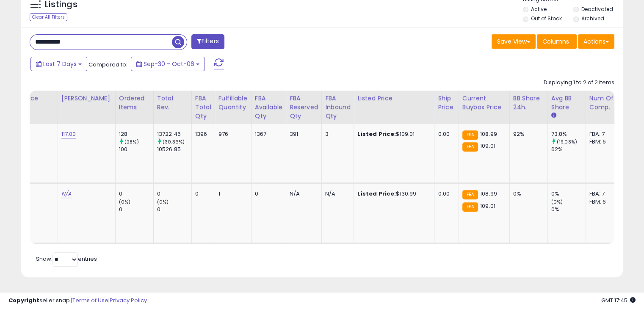 The height and width of the screenshot is (309, 644). What do you see at coordinates (59, 64) in the screenshot?
I see `button: Last 7 Days` at bounding box center [59, 64].